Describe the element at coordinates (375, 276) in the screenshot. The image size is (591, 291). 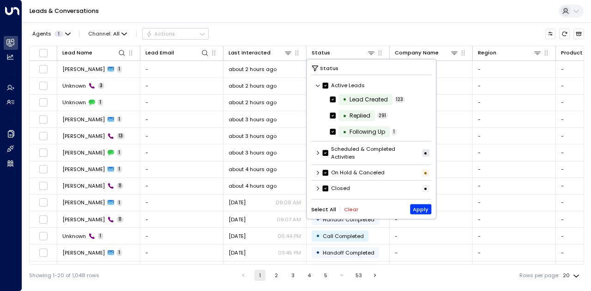
I see `button: Go to next page` at that location.